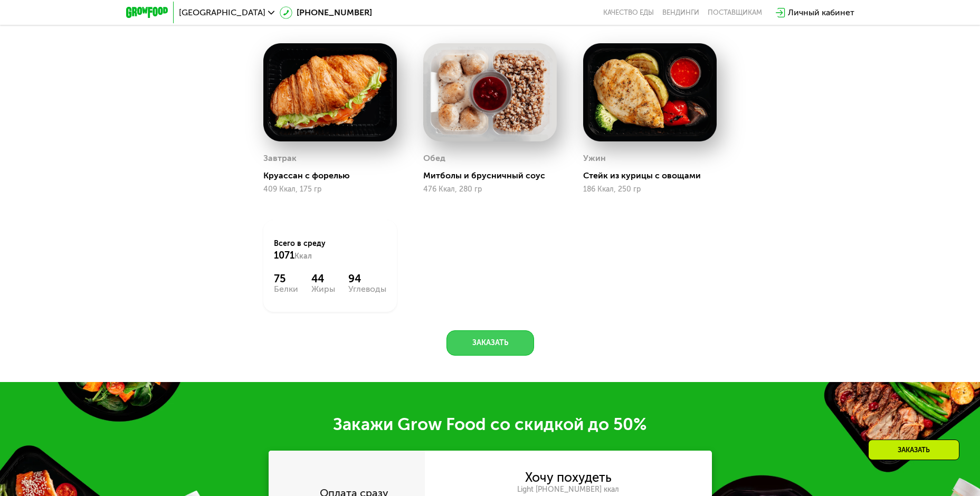  What do you see at coordinates (280, 158) in the screenshot?
I see `div: Завтрак` at bounding box center [280, 158].